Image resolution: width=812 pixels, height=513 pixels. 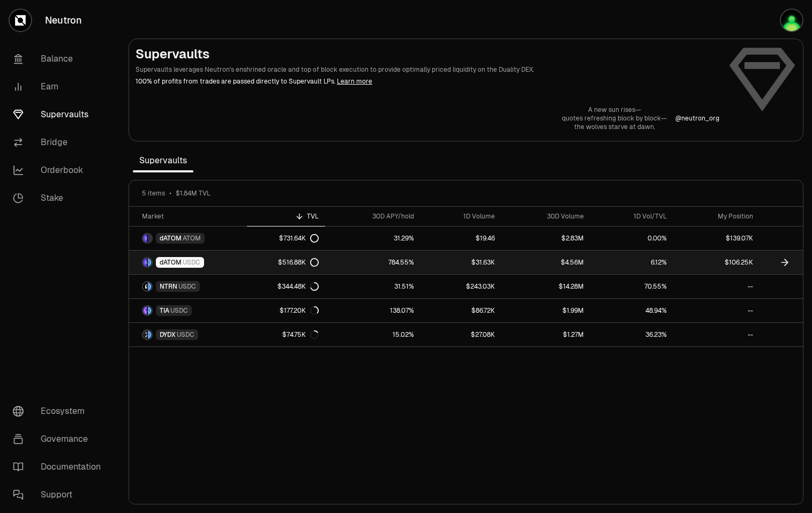 I want to click on p: quotes refreshing block by block—, so click(x=614, y=119).